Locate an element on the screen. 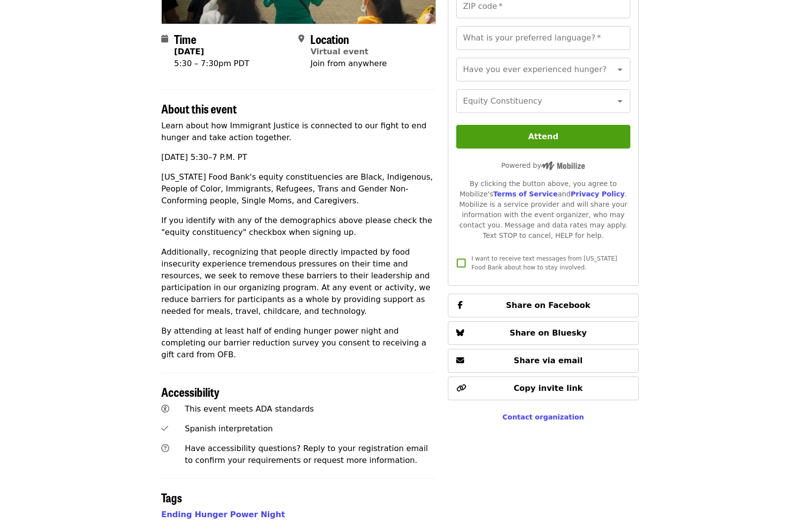 This screenshot has width=800, height=532. div: By clicking the button above, you agree to Mobilize's and . Mobilize is a service provider and wi... is located at coordinates (543, 209).